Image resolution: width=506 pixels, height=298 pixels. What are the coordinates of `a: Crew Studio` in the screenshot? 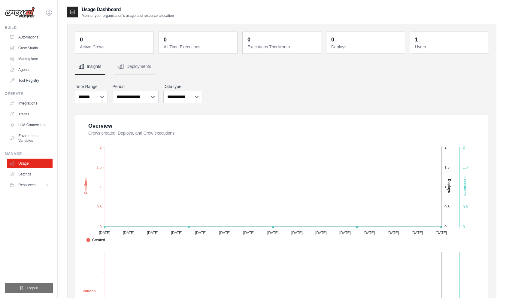 It's located at (30, 48).